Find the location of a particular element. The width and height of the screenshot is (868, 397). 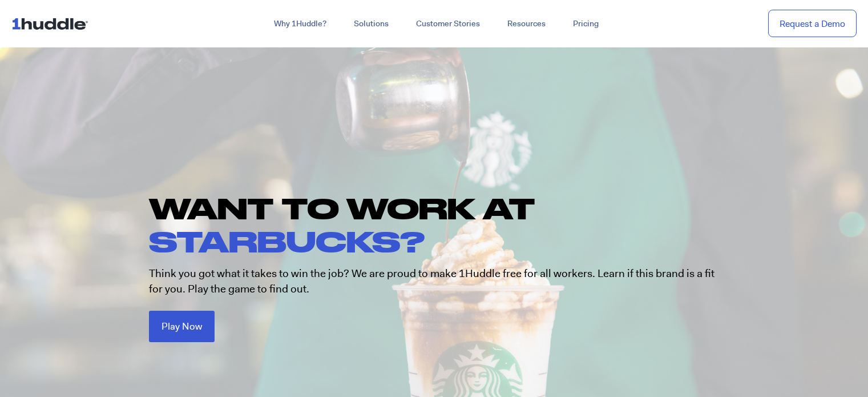

span: Play Now is located at coordinates (181, 326).